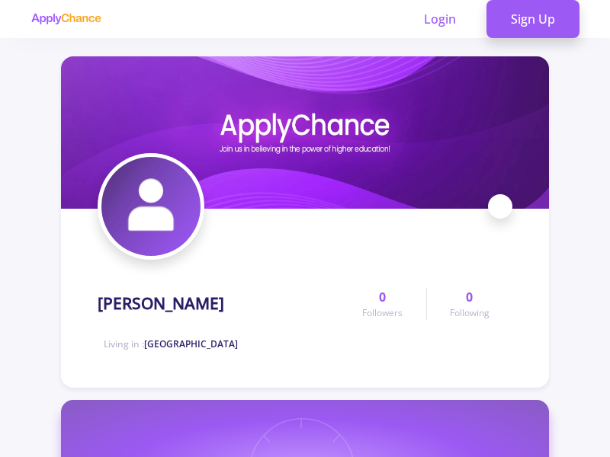 This screenshot has width=610, height=457. I want to click on a: 0Followers, so click(382, 304).